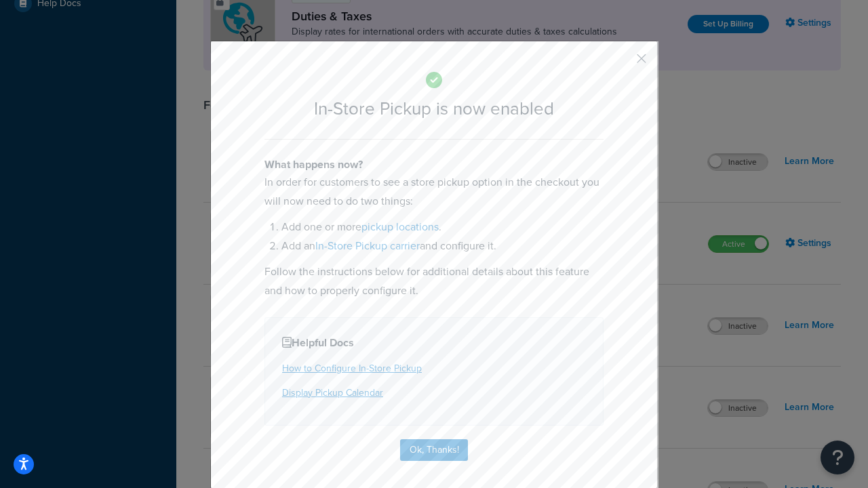  Describe the element at coordinates (434, 165) in the screenshot. I see `h4: What happens now?` at that location.